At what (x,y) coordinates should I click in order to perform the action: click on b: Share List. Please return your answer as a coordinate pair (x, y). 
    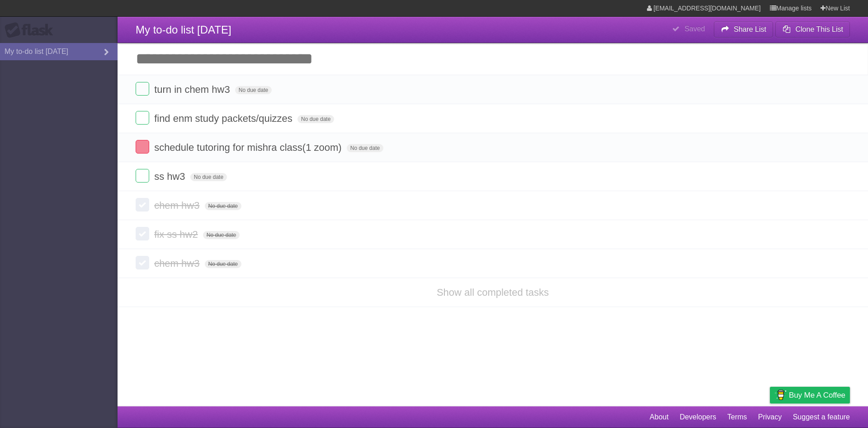
    Looking at the image, I should click on (750, 29).